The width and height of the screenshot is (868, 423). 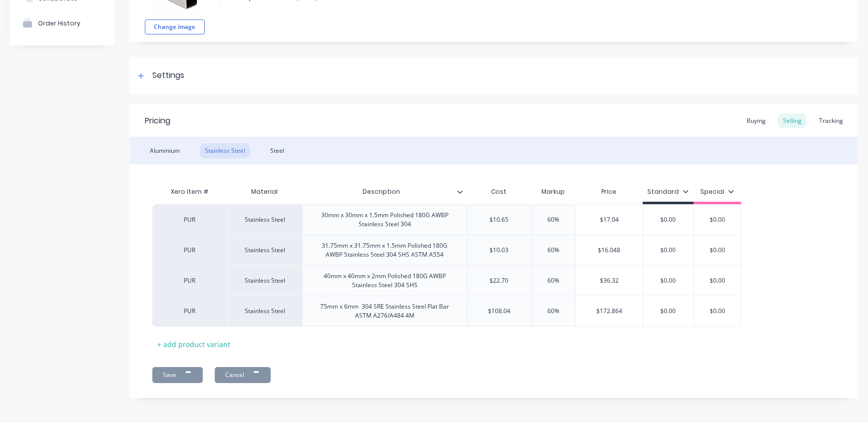 What do you see at coordinates (499, 311) in the screenshot?
I see `div: $108.04` at bounding box center [499, 311].